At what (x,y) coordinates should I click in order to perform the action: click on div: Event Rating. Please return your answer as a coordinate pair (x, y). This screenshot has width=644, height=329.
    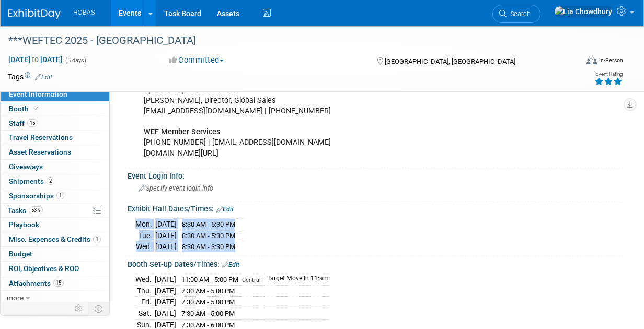
    Looking at the image, I should click on (609, 74).